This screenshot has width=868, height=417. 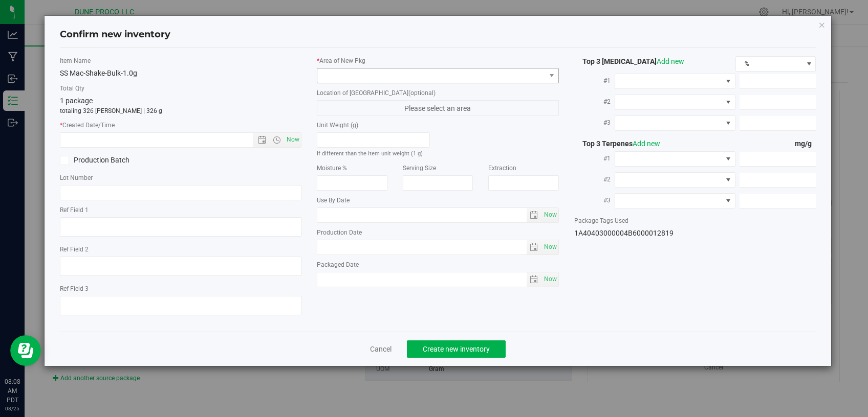 What do you see at coordinates (352, 168) in the screenshot?
I see `label: Moisture %` at bounding box center [352, 168].